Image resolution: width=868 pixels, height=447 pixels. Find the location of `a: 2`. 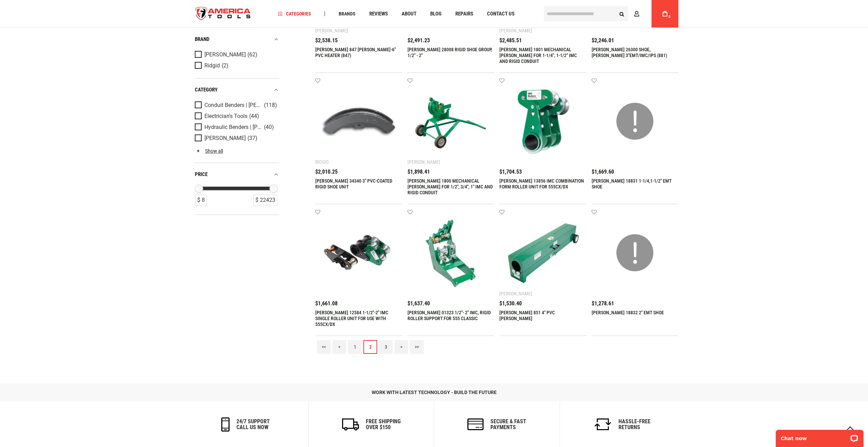

a: 2 is located at coordinates (370, 347).